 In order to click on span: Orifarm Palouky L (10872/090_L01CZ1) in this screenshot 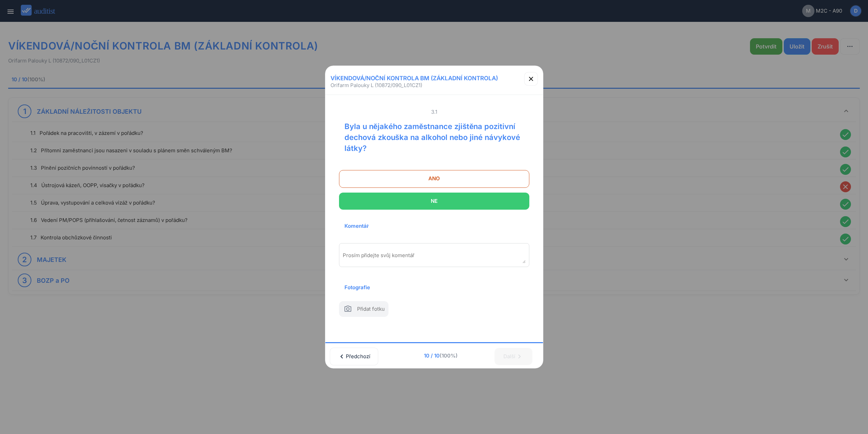, I will do `click(376, 85)`.